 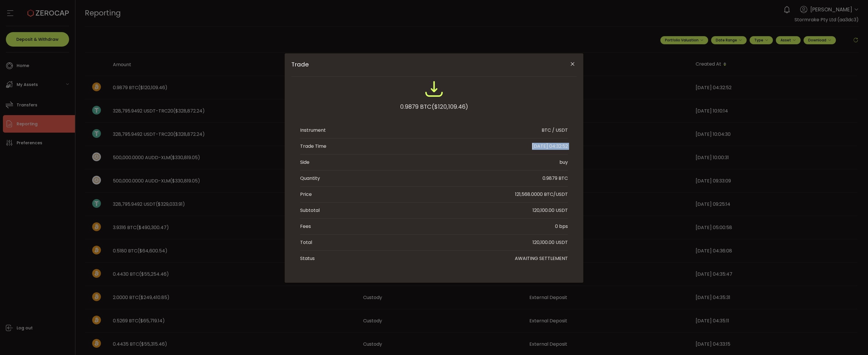 I want to click on div: Fees, so click(x=305, y=226).